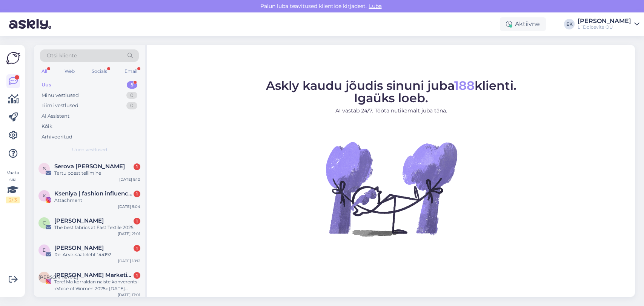 This screenshot has height=306, width=644. What do you see at coordinates (391, 92) in the screenshot?
I see `span: Askly kaudu jõudis sinuni juba klienti. Igaüks loeb.` at bounding box center [391, 92].